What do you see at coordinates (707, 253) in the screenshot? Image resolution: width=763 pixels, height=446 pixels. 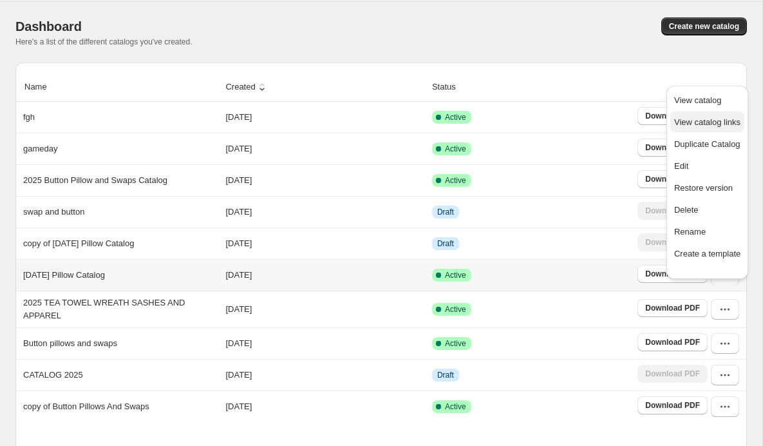 I see `span: Create a template` at bounding box center [707, 253].